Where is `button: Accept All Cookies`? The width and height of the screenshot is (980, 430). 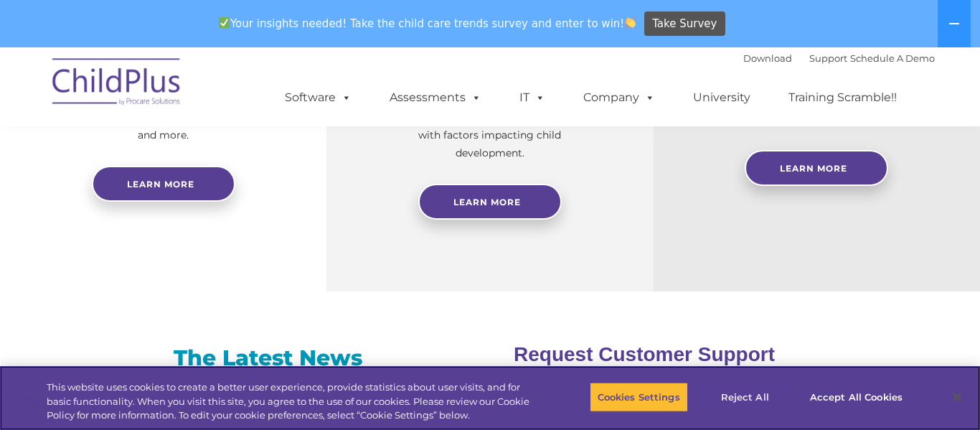
button: Accept All Cookies is located at coordinates (856, 397).